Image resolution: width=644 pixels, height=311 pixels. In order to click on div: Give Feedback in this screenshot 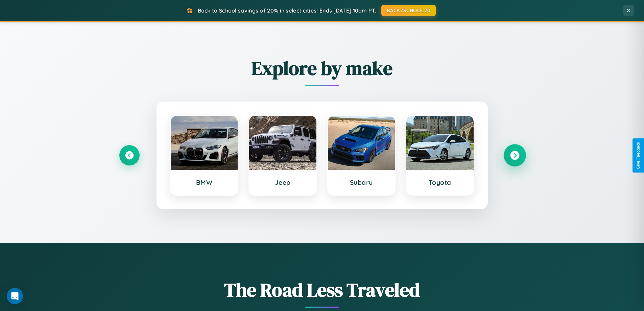, I will do `click(638, 155)`.